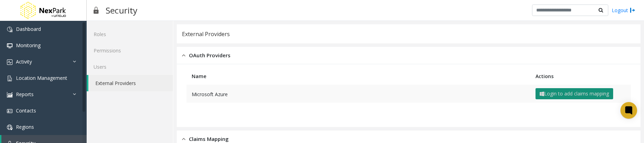 Image resolution: width=644 pixels, height=143 pixels. Describe the element at coordinates (632, 10) in the screenshot. I see `img: logout` at that location.